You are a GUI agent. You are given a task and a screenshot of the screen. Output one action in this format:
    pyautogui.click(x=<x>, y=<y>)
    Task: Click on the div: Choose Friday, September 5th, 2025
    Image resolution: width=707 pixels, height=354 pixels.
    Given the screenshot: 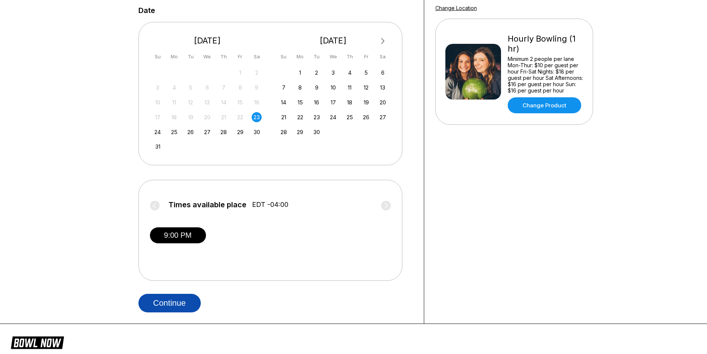 What is the action you would take?
    pyautogui.click(x=366, y=72)
    